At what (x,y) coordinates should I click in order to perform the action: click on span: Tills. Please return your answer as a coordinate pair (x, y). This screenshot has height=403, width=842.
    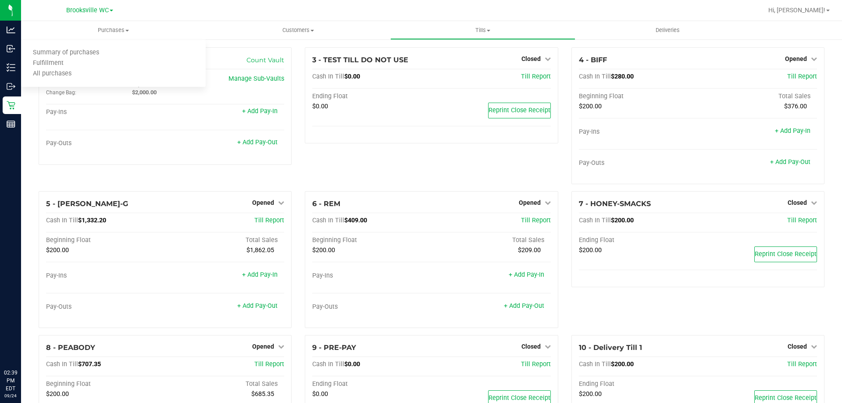
    Looking at the image, I should click on (482, 30).